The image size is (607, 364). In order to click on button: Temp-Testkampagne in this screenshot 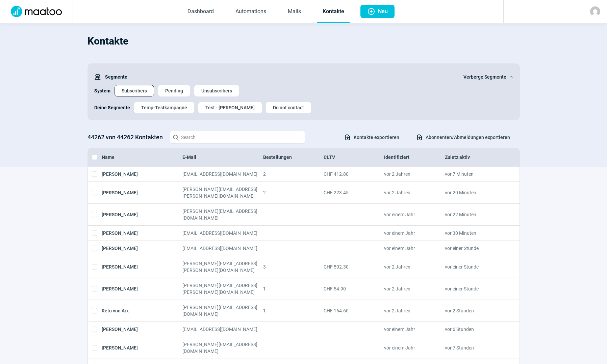, I will do `click(164, 107)`.